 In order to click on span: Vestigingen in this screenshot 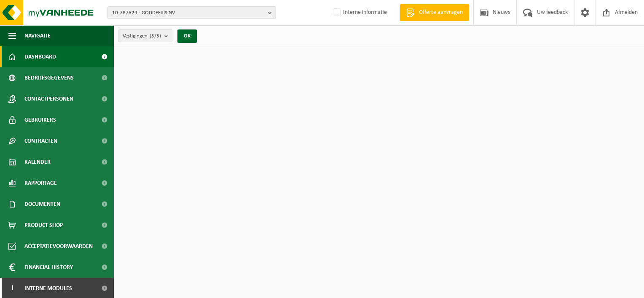, I will do `click(142, 36)`.